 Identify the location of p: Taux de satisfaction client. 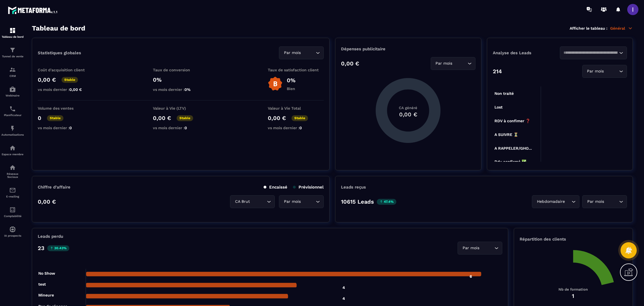
(296, 70).